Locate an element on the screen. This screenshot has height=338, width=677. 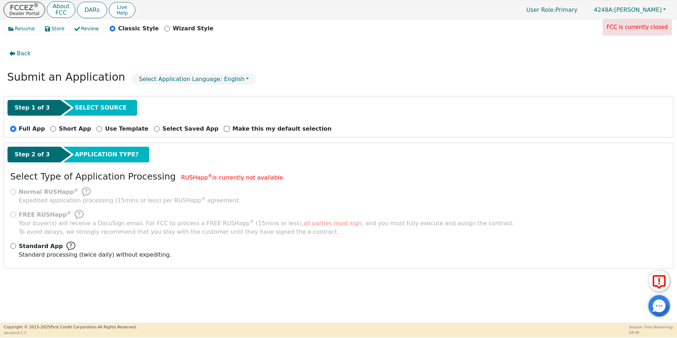
span: Resume is located at coordinates (25, 29).